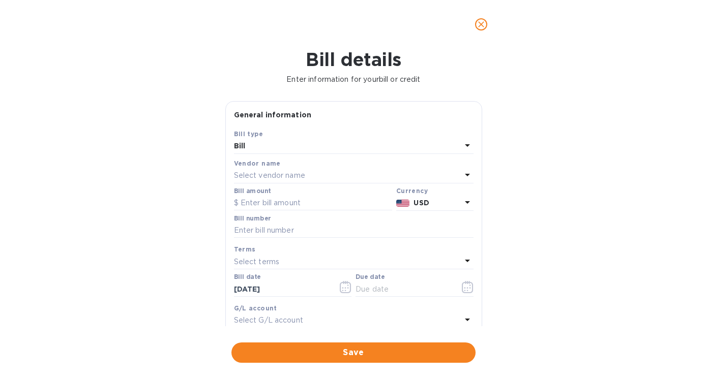  Describe the element at coordinates (257, 163) in the screenshot. I see `b: Vendor name` at that location.